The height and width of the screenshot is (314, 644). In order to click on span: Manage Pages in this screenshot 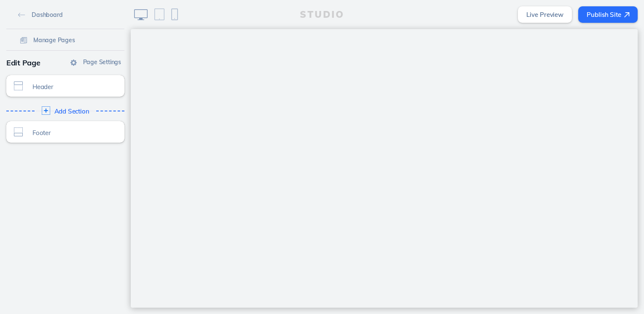, I will do `click(54, 40)`.